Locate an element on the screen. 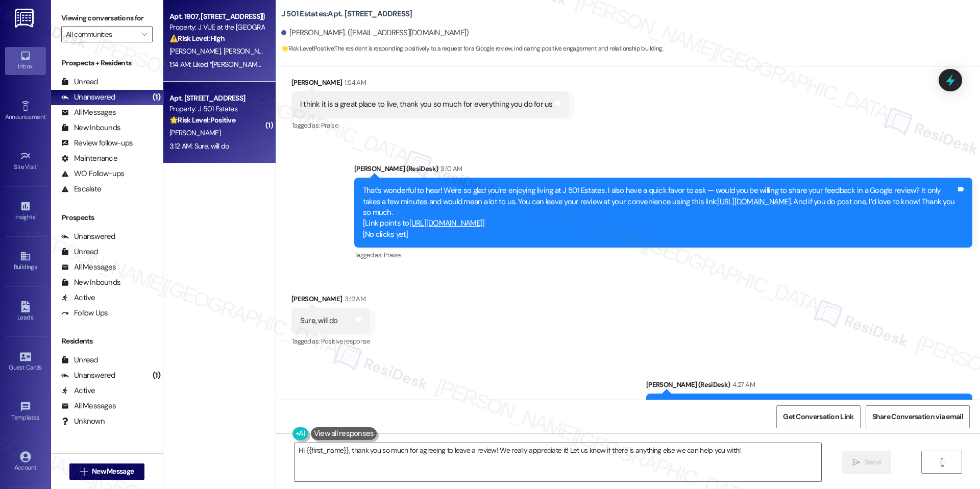  button: New Message is located at coordinates (107, 471).